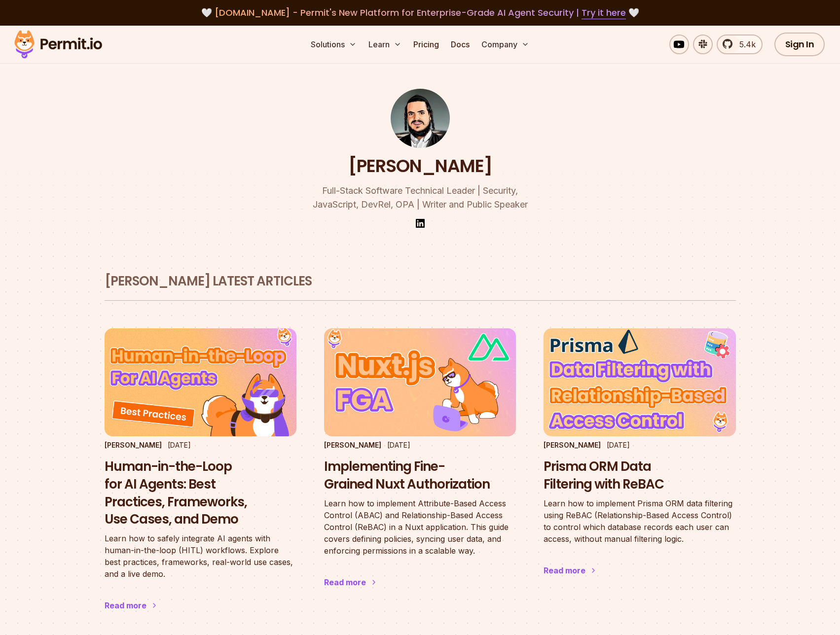 Image resolution: width=840 pixels, height=635 pixels. What do you see at coordinates (603, 13) in the screenshot?
I see `a: Try it here` at bounding box center [603, 13].